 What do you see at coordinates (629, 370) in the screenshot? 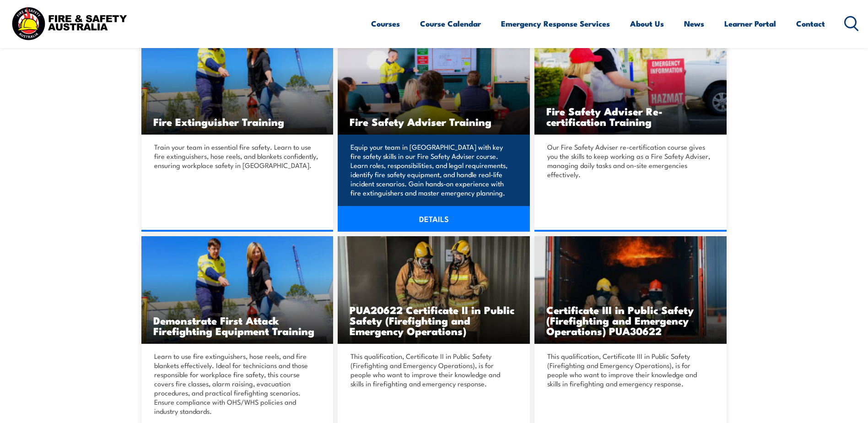
I see `p: This qualification, Certificate III in Public Safety (Firefighting and Emergency Operations), is ...` at bounding box center [629, 370].